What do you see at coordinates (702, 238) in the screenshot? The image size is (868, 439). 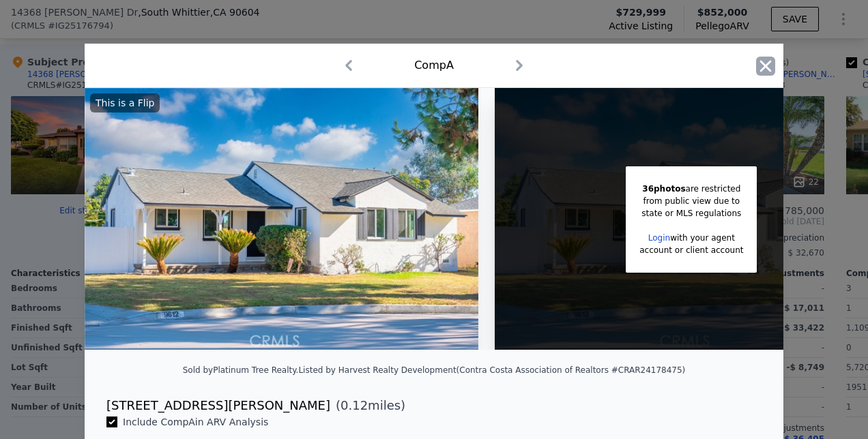 I see `span: with your agent` at bounding box center [702, 238].